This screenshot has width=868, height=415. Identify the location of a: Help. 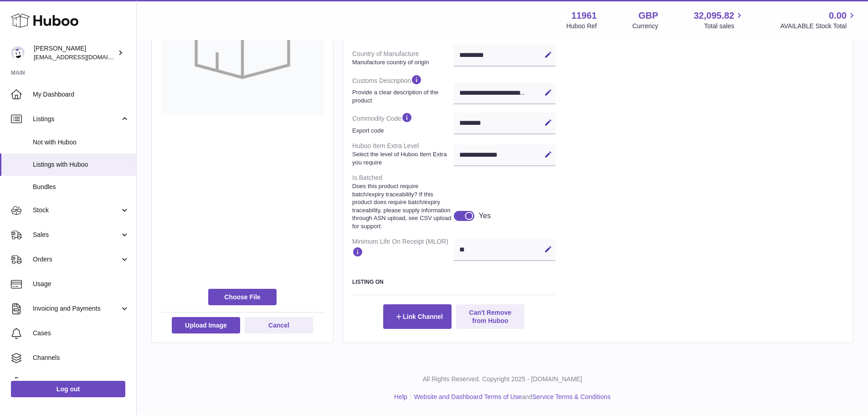
(400, 397).